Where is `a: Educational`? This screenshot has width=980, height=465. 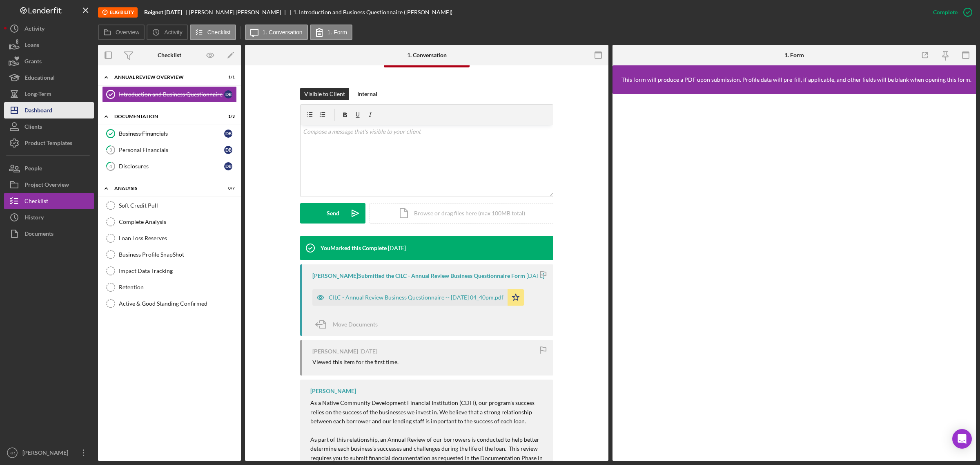 a: Educational is located at coordinates (49, 78).